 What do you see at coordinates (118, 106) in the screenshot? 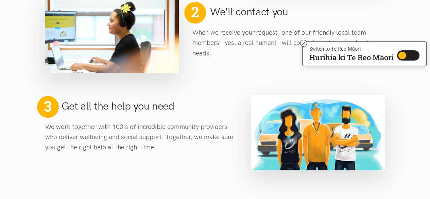
I see `h2: Get all the help you need` at bounding box center [118, 106].